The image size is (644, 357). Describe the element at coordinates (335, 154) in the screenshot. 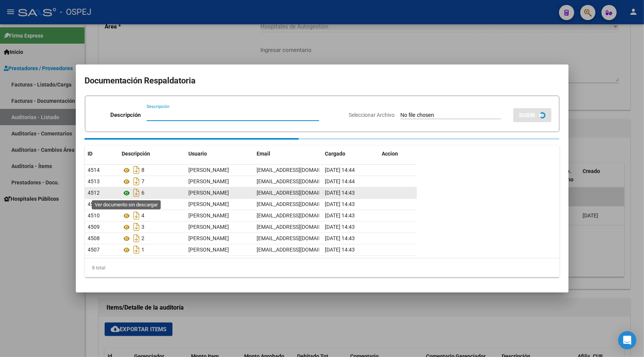

I see `span: Cargado` at that location.